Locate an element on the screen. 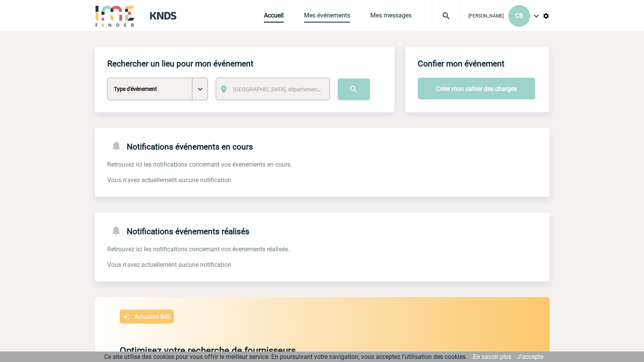 Image resolution: width=644 pixels, height=362 pixels. h4: Notifications événements réalisés is located at coordinates (178, 230).